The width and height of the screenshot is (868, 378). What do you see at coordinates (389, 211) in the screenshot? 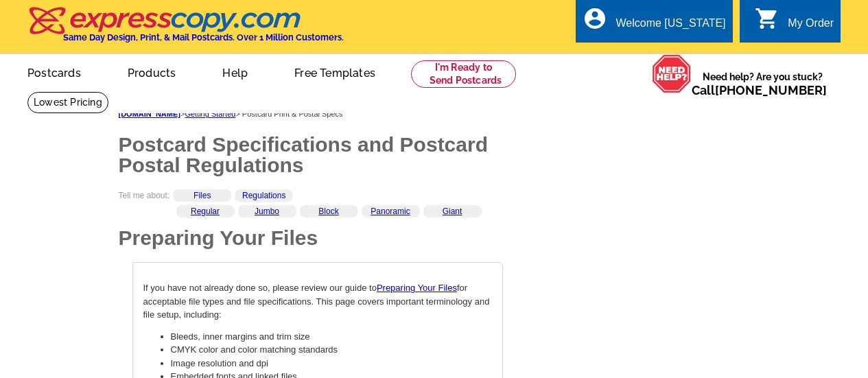
I see `a: Panoramic` at bounding box center [389, 211].